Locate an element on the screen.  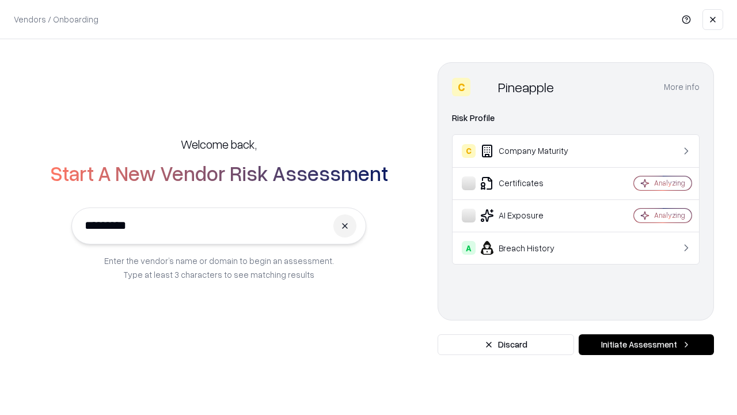
h5: Welcome back, is located at coordinates (219, 144).